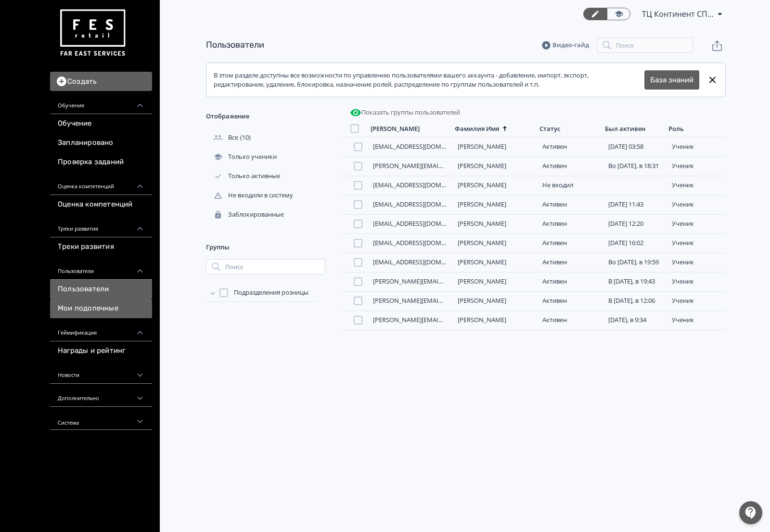  What do you see at coordinates (672, 80) in the screenshot?
I see `button: База знаний` at bounding box center [672, 80].